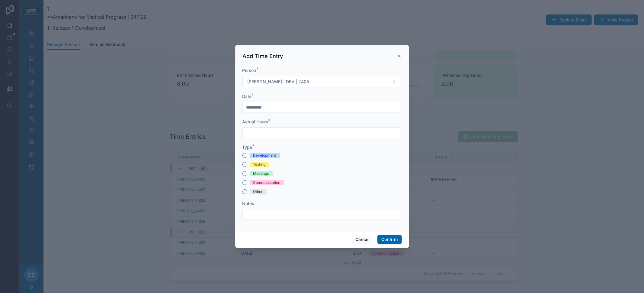 Image resolution: width=644 pixels, height=293 pixels. I want to click on div: Other, so click(258, 191).